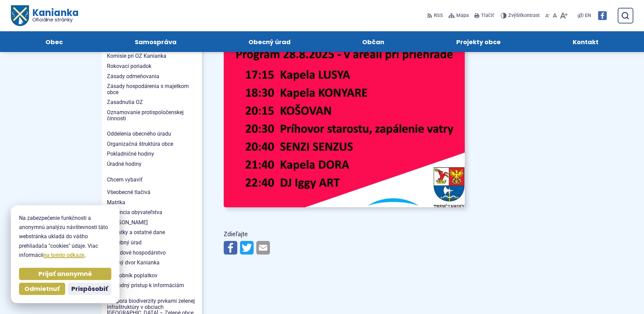  Describe the element at coordinates (42, 289) in the screenshot. I see `button: Odmietnuť` at that location.